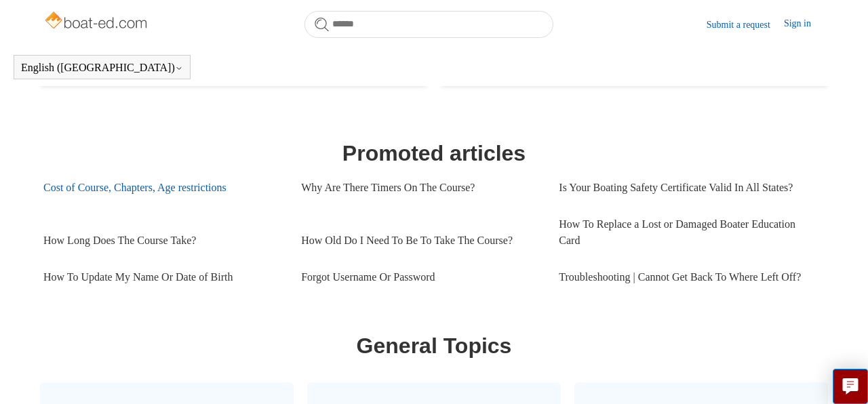 This screenshot has width=868, height=404. I want to click on a: Why Are There Timers On The Course?, so click(420, 188).